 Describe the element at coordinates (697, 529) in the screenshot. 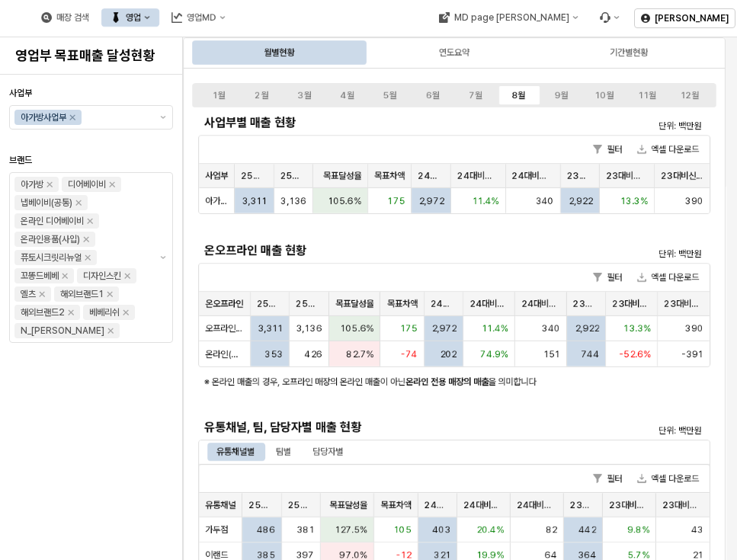

I see `span: 43` at that location.